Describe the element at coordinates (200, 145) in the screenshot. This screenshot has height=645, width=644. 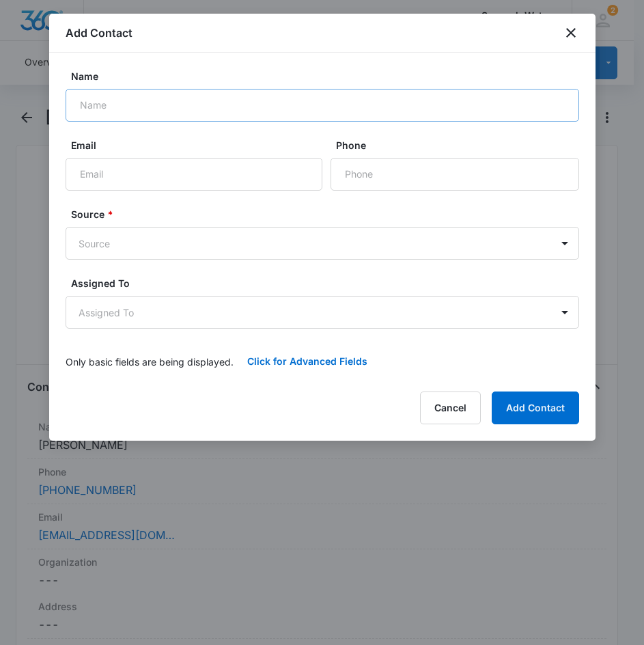
I see `label: Email` at that location.